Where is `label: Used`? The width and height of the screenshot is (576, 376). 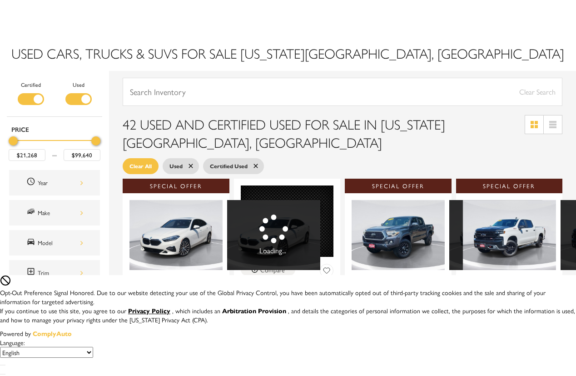 label: Used is located at coordinates (79, 85).